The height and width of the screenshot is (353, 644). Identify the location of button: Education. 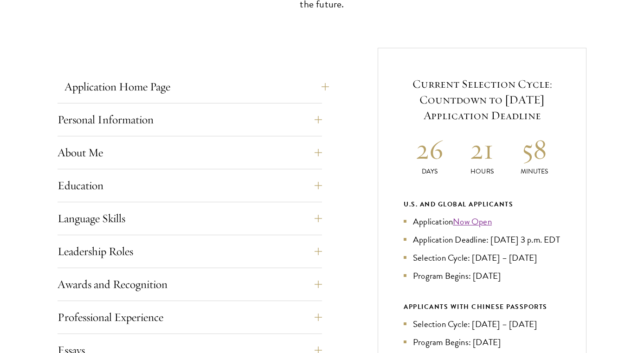
(189, 186).